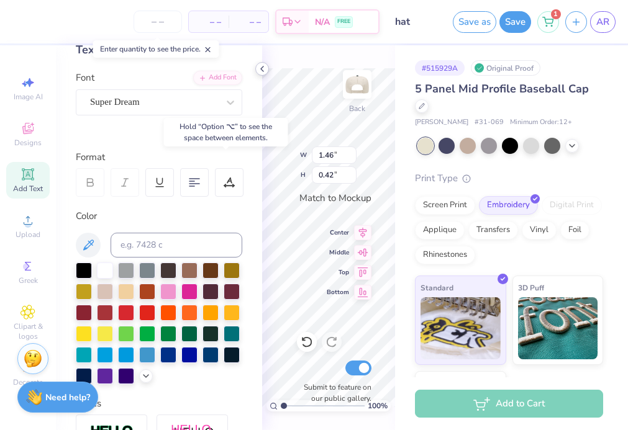 This screenshot has width=628, height=430. I want to click on div: # 515929A, so click(440, 68).